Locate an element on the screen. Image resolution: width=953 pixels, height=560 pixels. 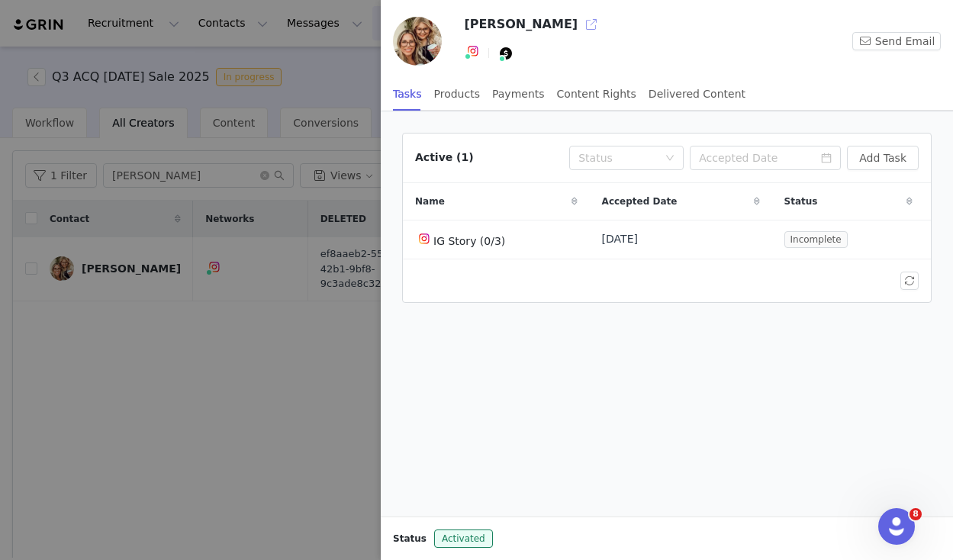
input: Accepted Date is located at coordinates (766, 158).